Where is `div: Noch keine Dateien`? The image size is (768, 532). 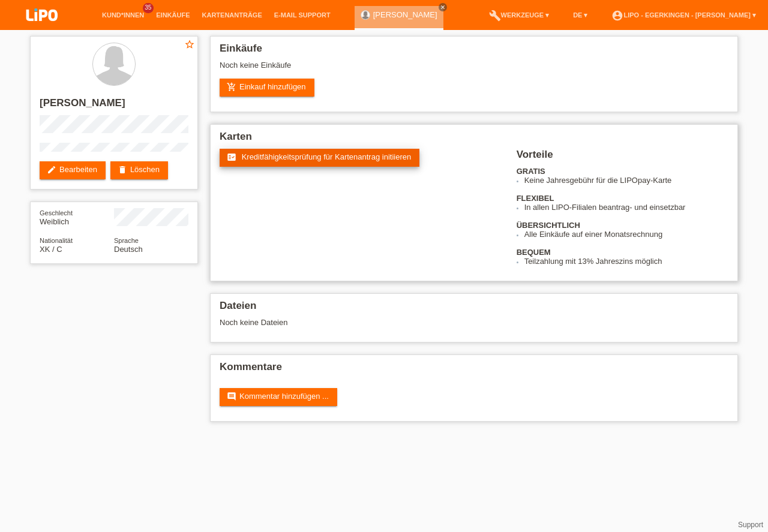
div: Noch keine Dateien is located at coordinates (402, 322).